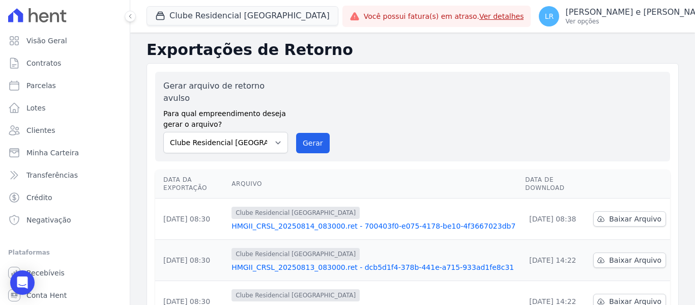  Describe the element at coordinates (41, 85) in the screenshot. I see `span: Parcelas` at that location.